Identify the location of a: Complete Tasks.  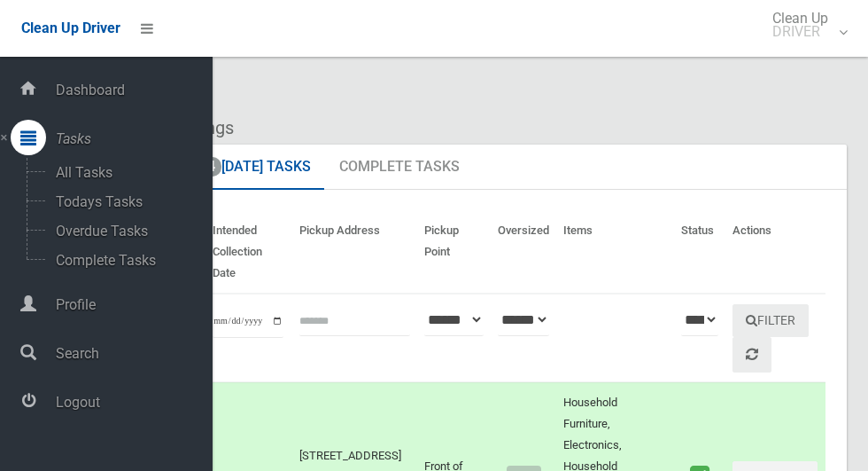
(399, 168).